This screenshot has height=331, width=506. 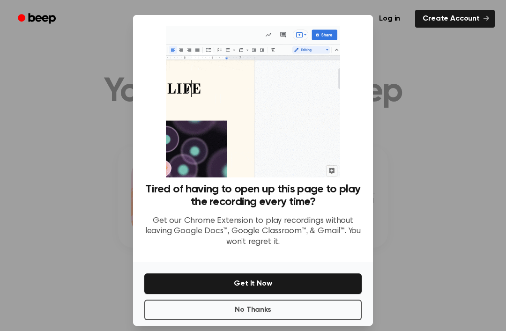 What do you see at coordinates (253, 310) in the screenshot?
I see `button: No Thanks` at bounding box center [253, 310].